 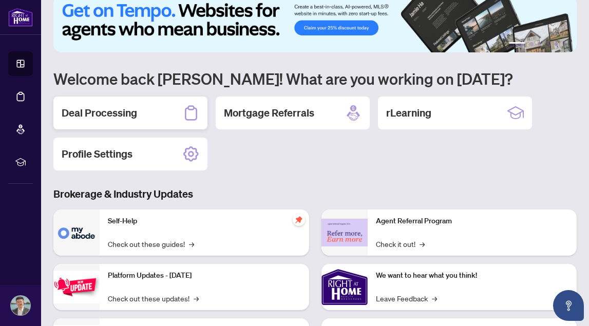 What do you see at coordinates (77, 287) in the screenshot?
I see `img: Platform Updates - July 21, 2025` at bounding box center [77, 287].